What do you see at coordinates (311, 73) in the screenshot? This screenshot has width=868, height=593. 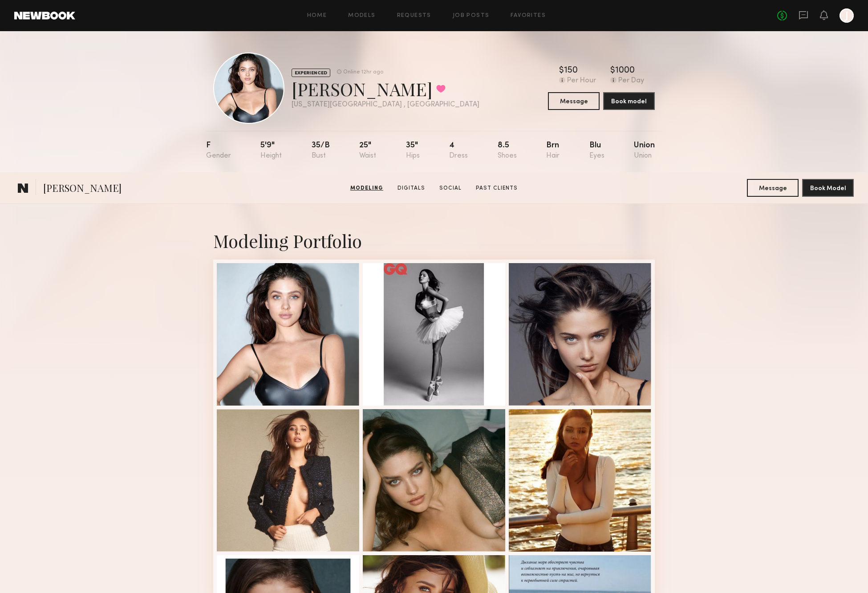 I see `div: EXPERIENCED` at bounding box center [311, 73].